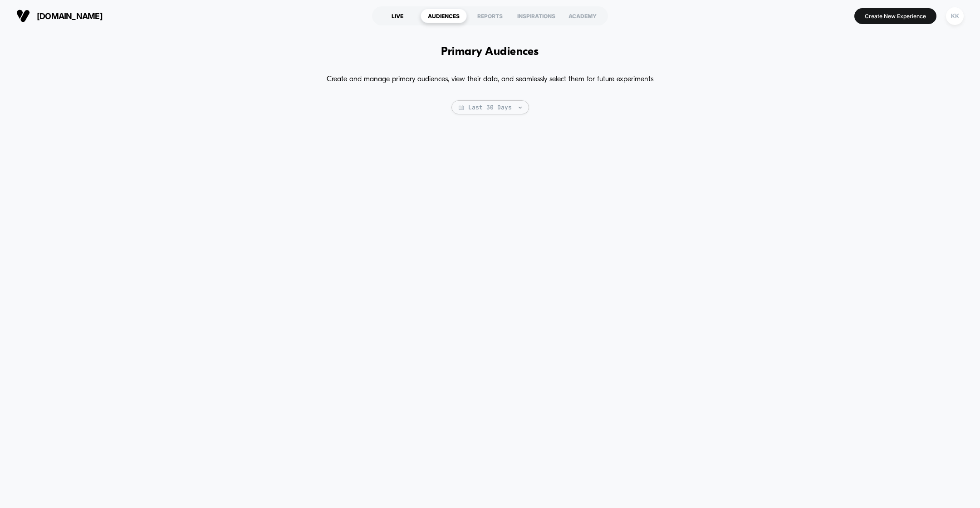 This screenshot has height=508, width=980. What do you see at coordinates (397, 16) in the screenshot?
I see `div: LIVE` at bounding box center [397, 16].